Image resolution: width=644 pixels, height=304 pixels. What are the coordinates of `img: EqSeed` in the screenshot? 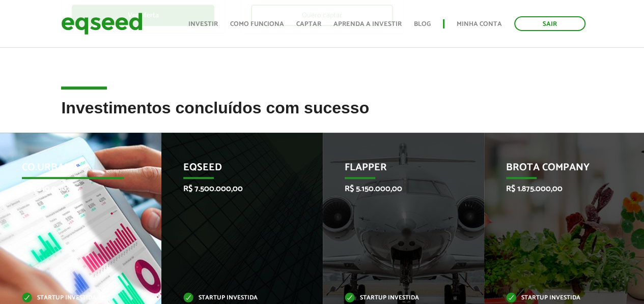 It's located at (102, 24).